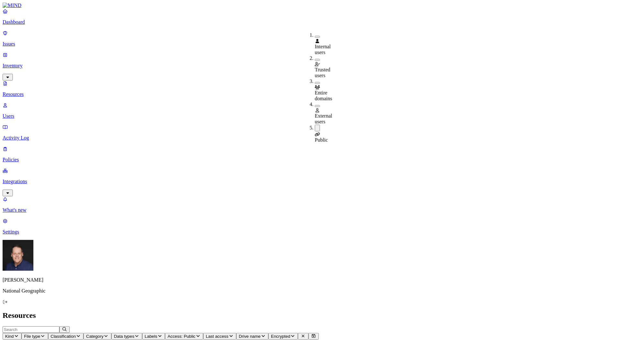 The height and width of the screenshot is (340, 644). What do you see at coordinates (322, 66) in the screenshot?
I see `a: Inventory` at bounding box center [322, 66].